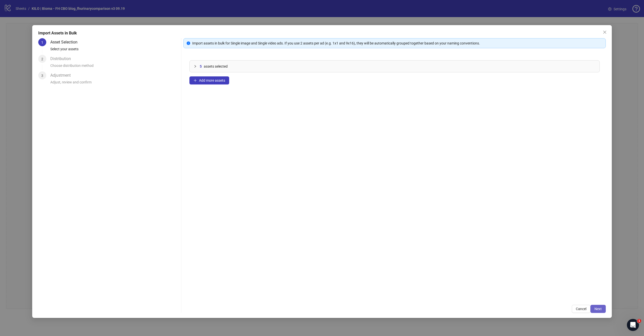 This screenshot has width=644, height=336. Describe the element at coordinates (42, 59) in the screenshot. I see `span: 2` at that location.